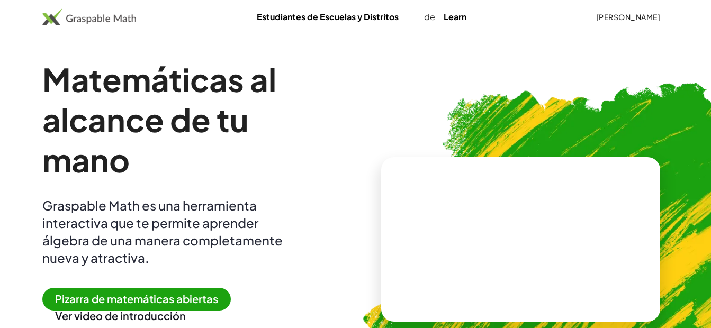 Image resolution: width=711 pixels, height=328 pixels. Describe the element at coordinates (137, 299) in the screenshot. I see `span: Pizarra de matemáticas abiertas` at that location.